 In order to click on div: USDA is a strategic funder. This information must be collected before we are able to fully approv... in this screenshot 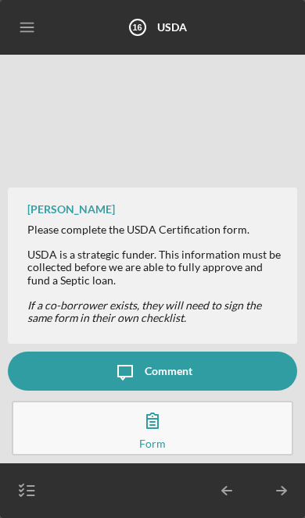, I will do `click(154, 267)`.